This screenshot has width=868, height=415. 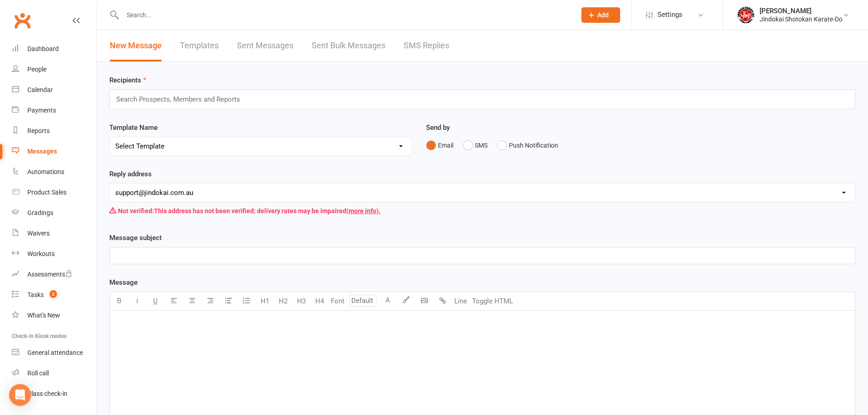 I want to click on button: Email, so click(x=440, y=146).